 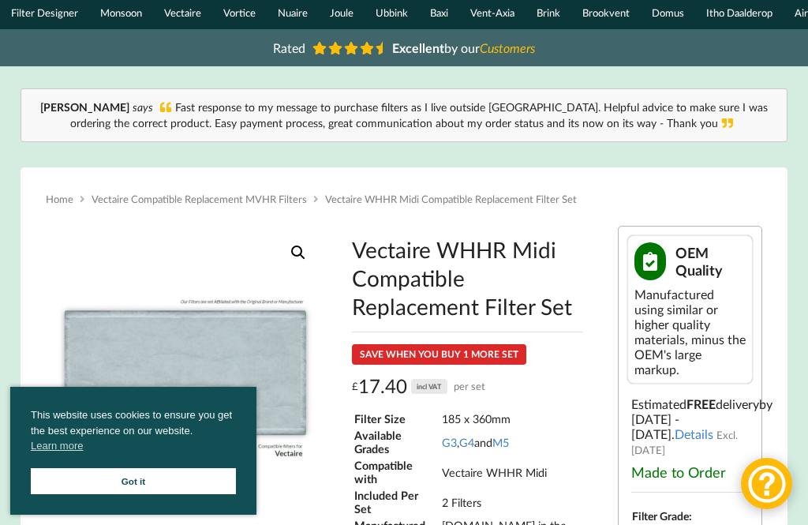 I want to click on span: by our, so click(x=463, y=47).